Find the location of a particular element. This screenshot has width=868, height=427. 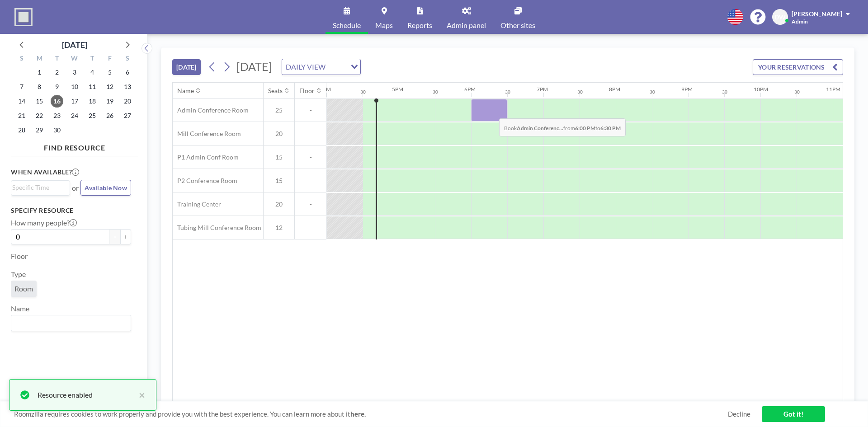

div: 5PM is located at coordinates (397, 89).